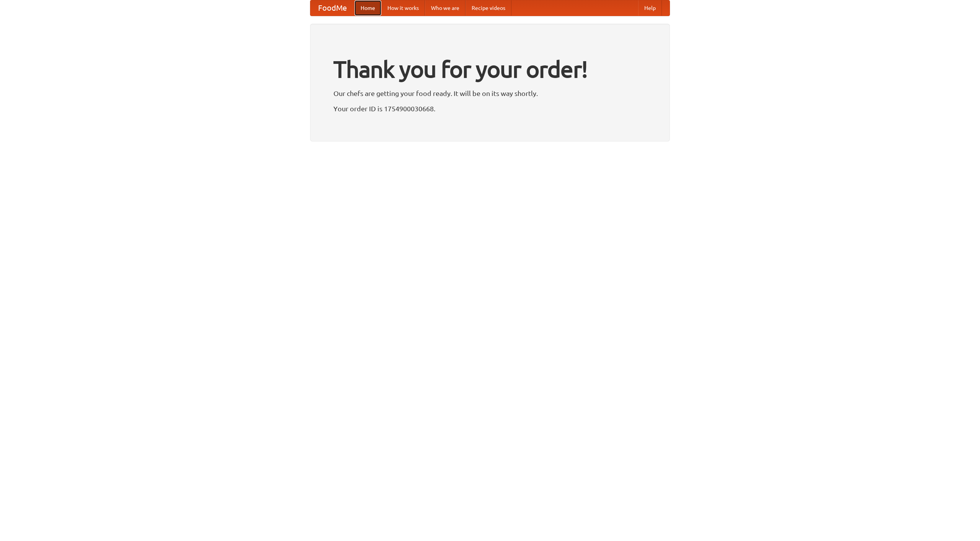  I want to click on a: Home, so click(368, 8).